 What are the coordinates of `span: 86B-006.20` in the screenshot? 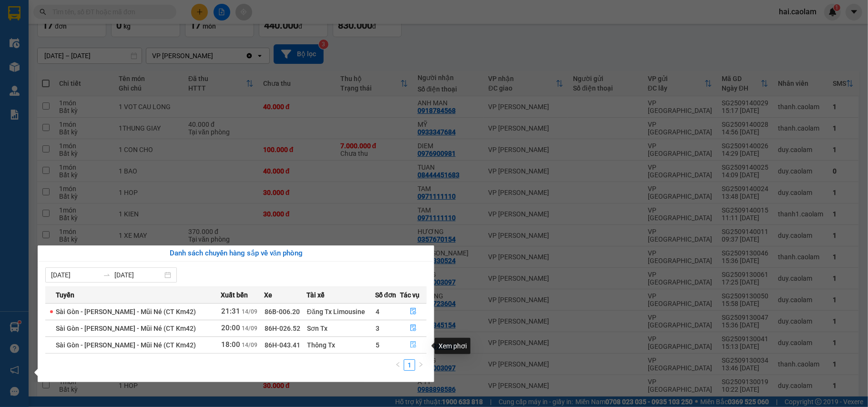 It's located at (282, 312).